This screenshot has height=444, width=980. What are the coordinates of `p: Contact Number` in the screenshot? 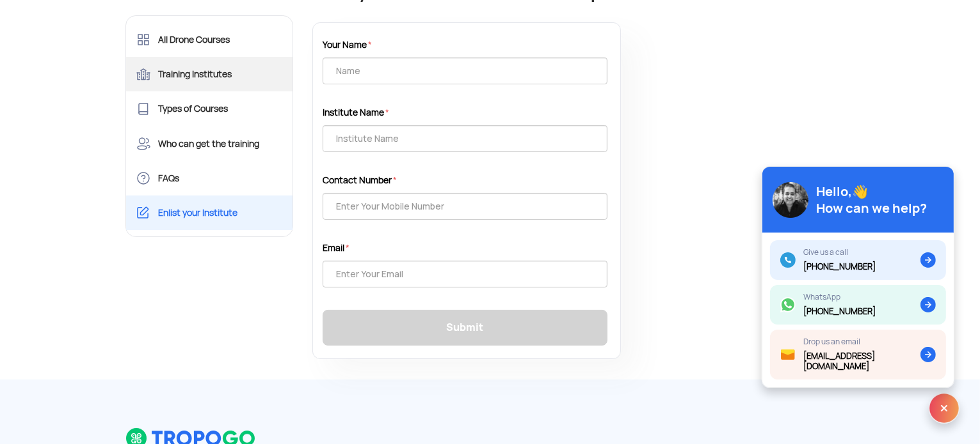 It's located at (465, 180).